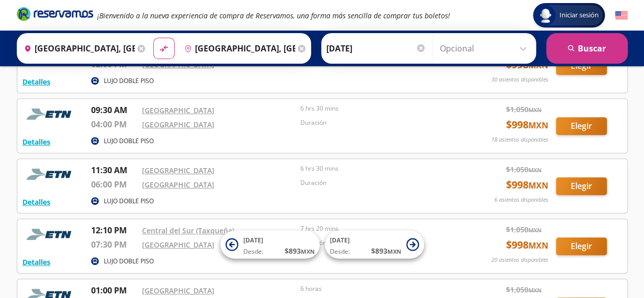  Describe the element at coordinates (519, 140) in the screenshot. I see `p: 18 asientos disponibles` at that location.